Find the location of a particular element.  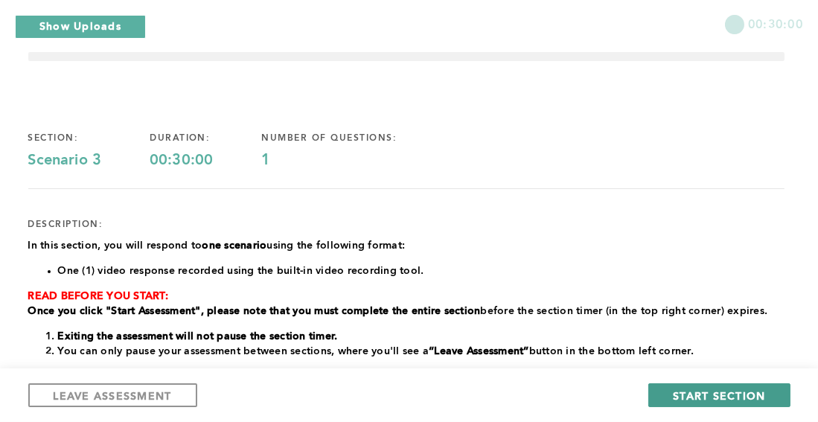

div: section: is located at coordinates (89, 138).